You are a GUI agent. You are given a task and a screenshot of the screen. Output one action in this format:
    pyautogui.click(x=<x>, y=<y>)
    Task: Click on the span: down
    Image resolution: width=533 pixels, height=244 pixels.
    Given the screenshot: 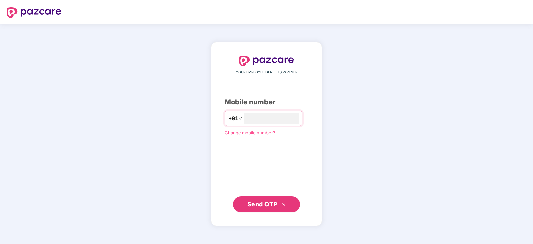 What is the action you would take?
    pyautogui.click(x=240, y=118)
    